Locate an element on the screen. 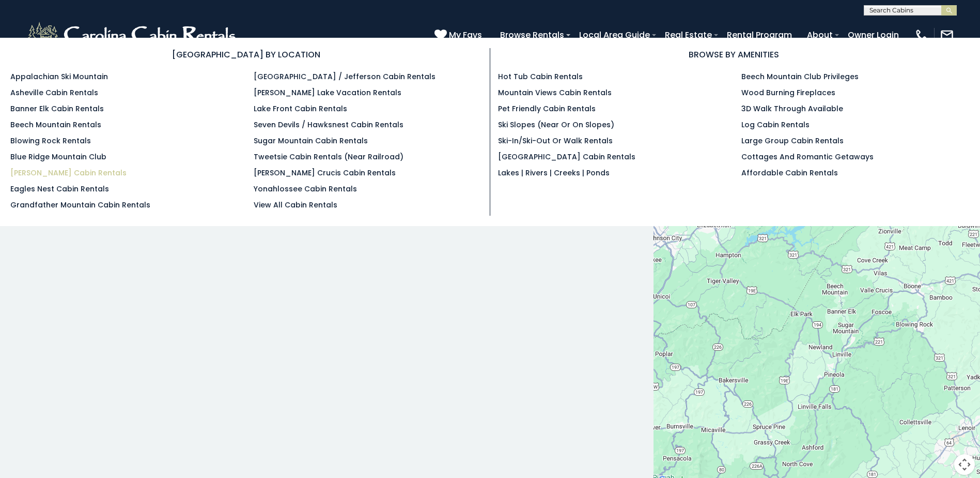 Image resolution: width=980 pixels, height=478 pixels. a: Beech Mountain Club Privileges is located at coordinates (800, 77).